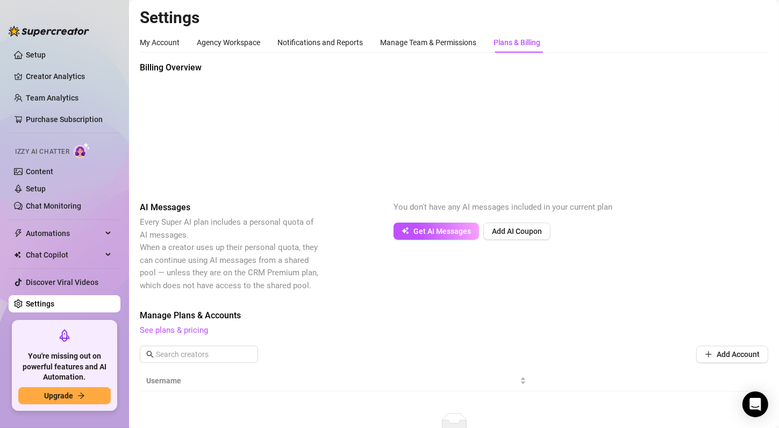  What do you see at coordinates (517, 231) in the screenshot?
I see `span: Add AI Coupon` at bounding box center [517, 231].